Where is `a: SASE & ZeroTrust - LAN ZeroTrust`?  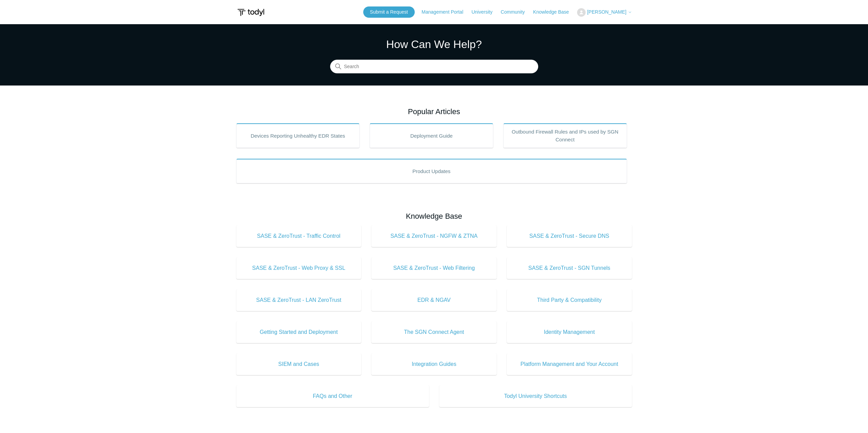 a: SASE & ZeroTrust - LAN ZeroTrust is located at coordinates (299, 300).